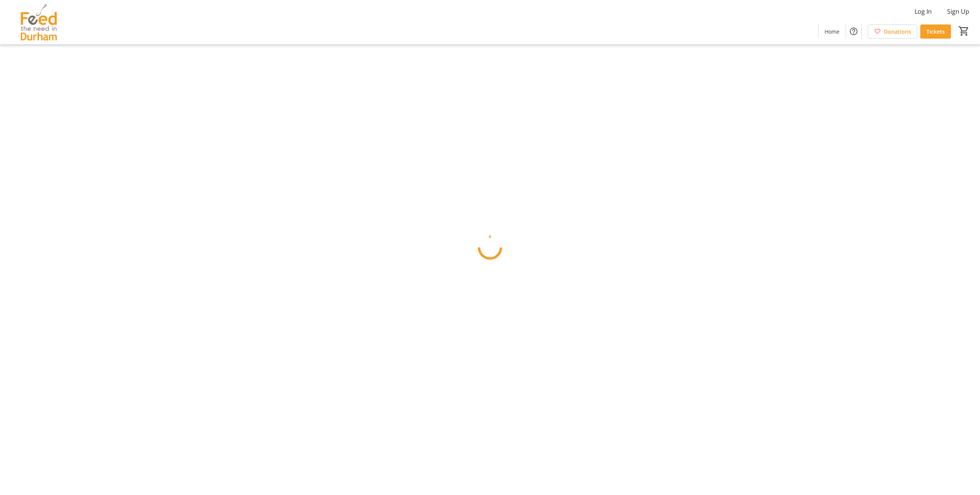 This screenshot has width=980, height=495. I want to click on button: Cart, so click(963, 31).